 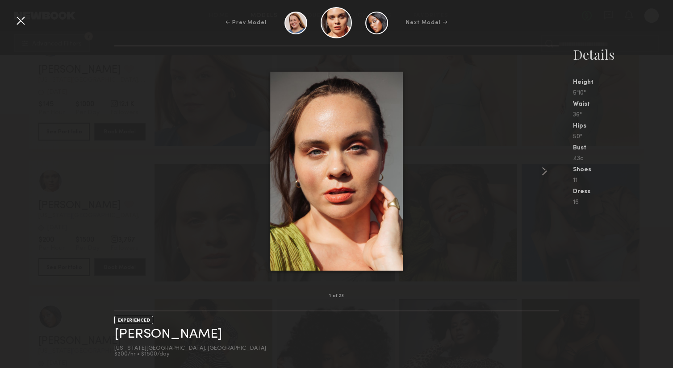 What do you see at coordinates (623, 137) in the screenshot?
I see `div: 50"` at bounding box center [623, 137].